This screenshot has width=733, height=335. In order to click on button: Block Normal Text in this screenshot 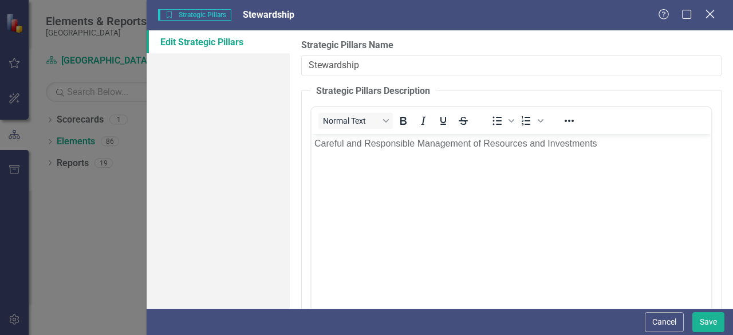, I will do `click(356, 121)`.